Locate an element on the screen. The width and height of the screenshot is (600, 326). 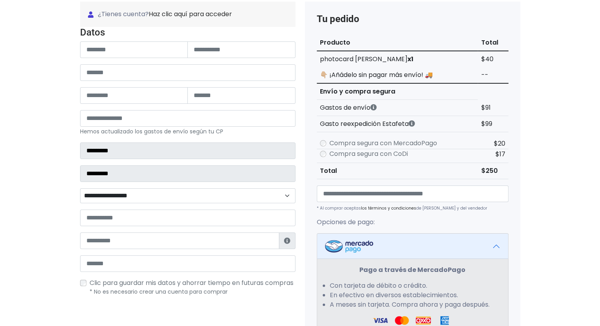
li: En efectivo en diversos establecimientos. is located at coordinates (413, 295).